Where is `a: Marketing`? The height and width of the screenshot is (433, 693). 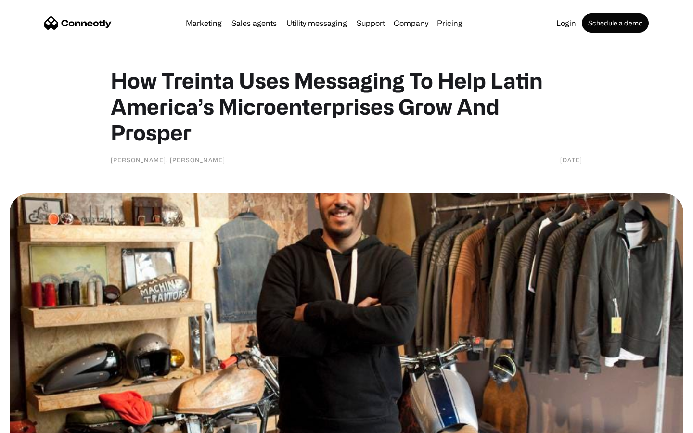 a: Marketing is located at coordinates (203, 23).